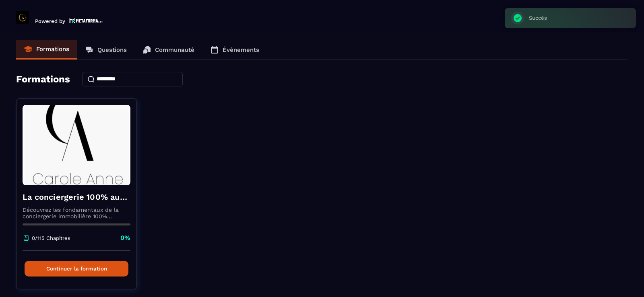  What do you see at coordinates (43, 79) in the screenshot?
I see `h4: Formations` at bounding box center [43, 79].